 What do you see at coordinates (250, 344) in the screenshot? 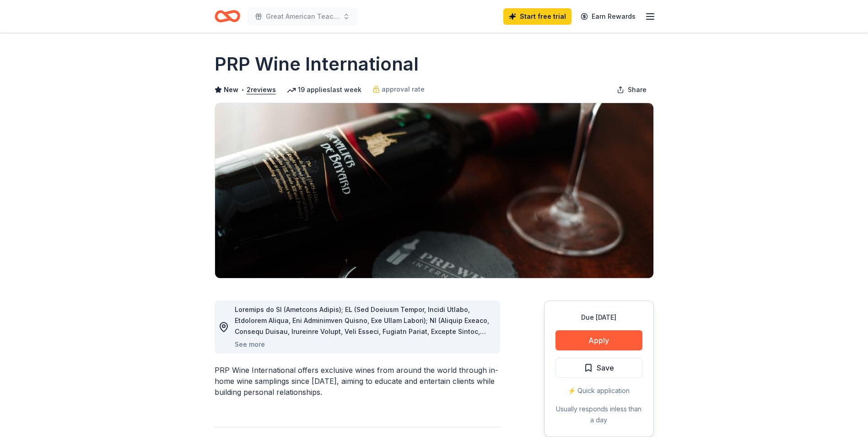
I see `button: See more` at bounding box center [250, 344].